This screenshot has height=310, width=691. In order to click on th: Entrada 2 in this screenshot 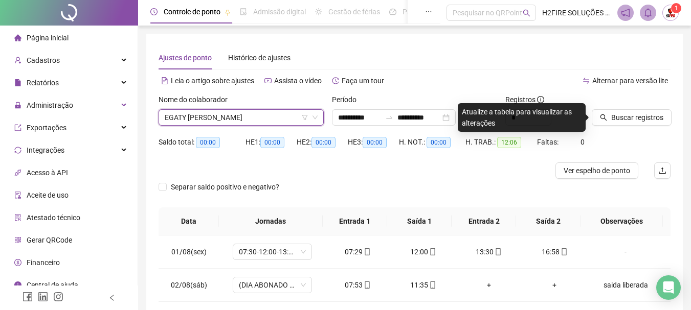, I will do `click(484, 221)`.